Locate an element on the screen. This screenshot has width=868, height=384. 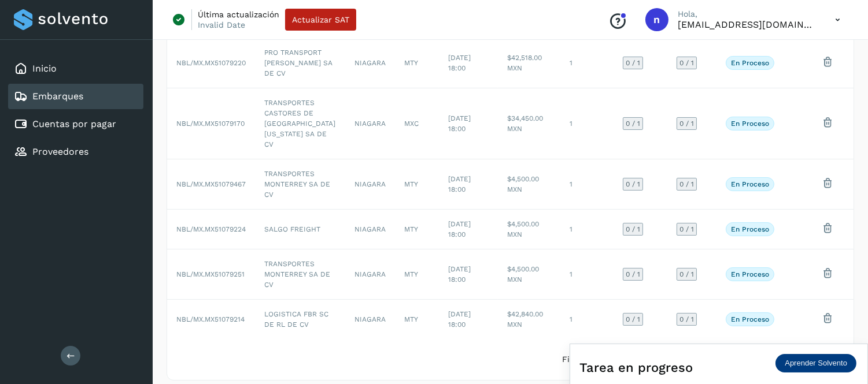
button: Actualizar SAT is located at coordinates (320, 19).